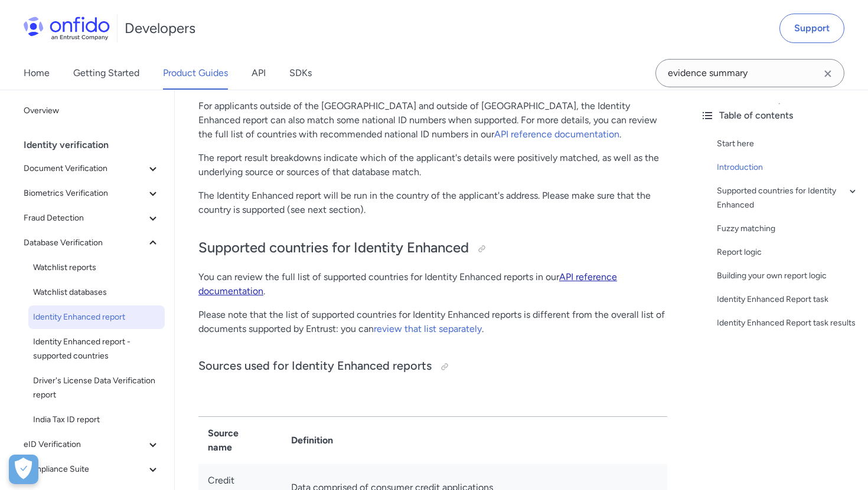  I want to click on input: Onfido search input field, so click(750, 74).